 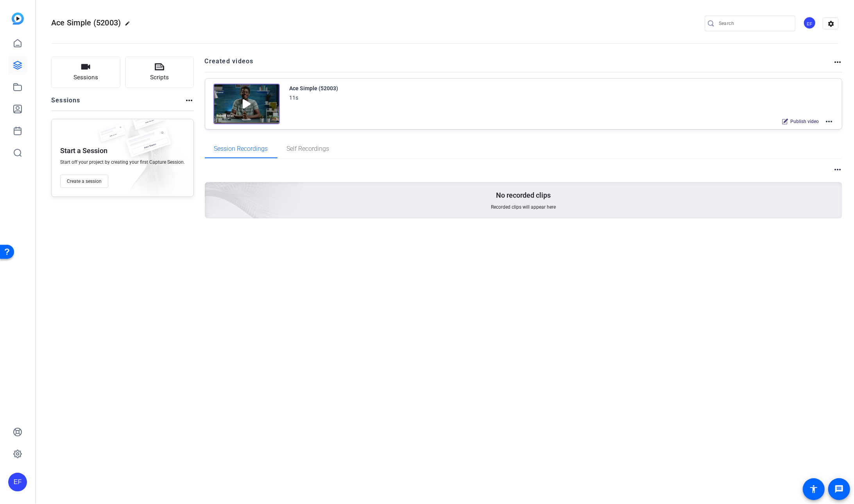 I want to click on button: Create a session, so click(x=84, y=182).